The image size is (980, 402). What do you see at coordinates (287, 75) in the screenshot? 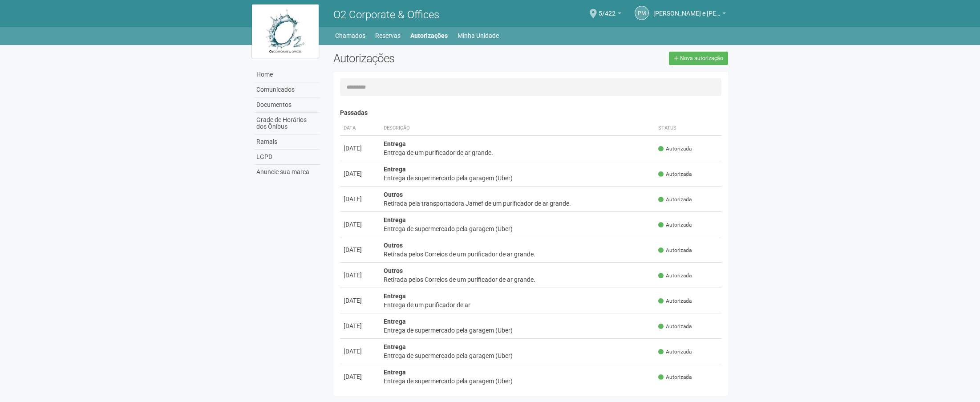
I see `a: Home` at bounding box center [287, 75].